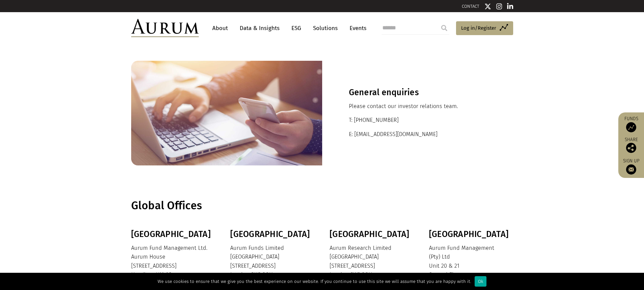  What do you see at coordinates (321, 206) in the screenshot?
I see `h1: Global Offices` at bounding box center [321, 206].